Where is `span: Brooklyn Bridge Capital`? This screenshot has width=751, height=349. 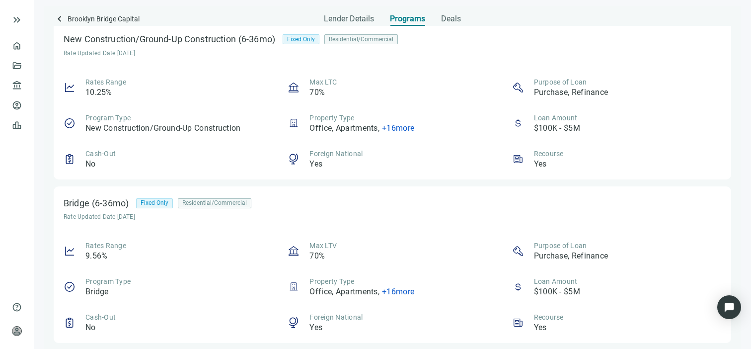 span: Brooklyn Bridge Capital is located at coordinates (103, 19).